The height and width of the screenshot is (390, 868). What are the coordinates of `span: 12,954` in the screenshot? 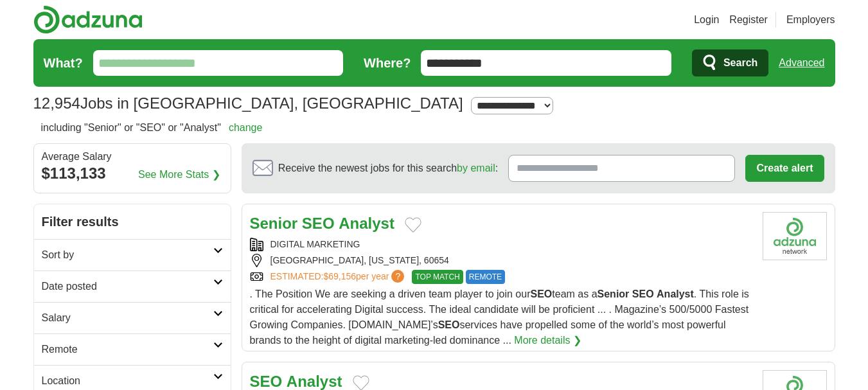 It's located at (57, 103).